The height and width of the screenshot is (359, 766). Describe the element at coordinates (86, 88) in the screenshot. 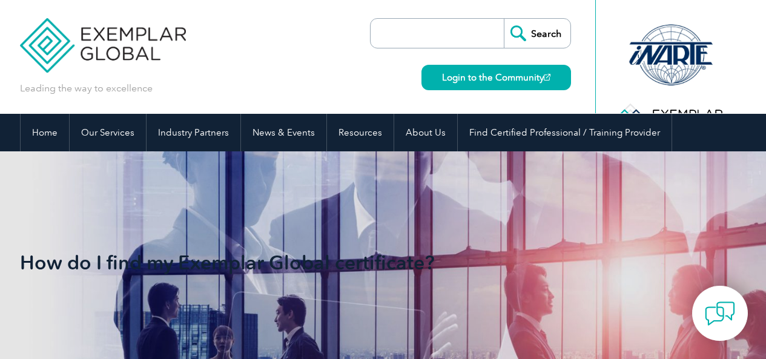

I see `p: Leading the way to excellence` at that location.